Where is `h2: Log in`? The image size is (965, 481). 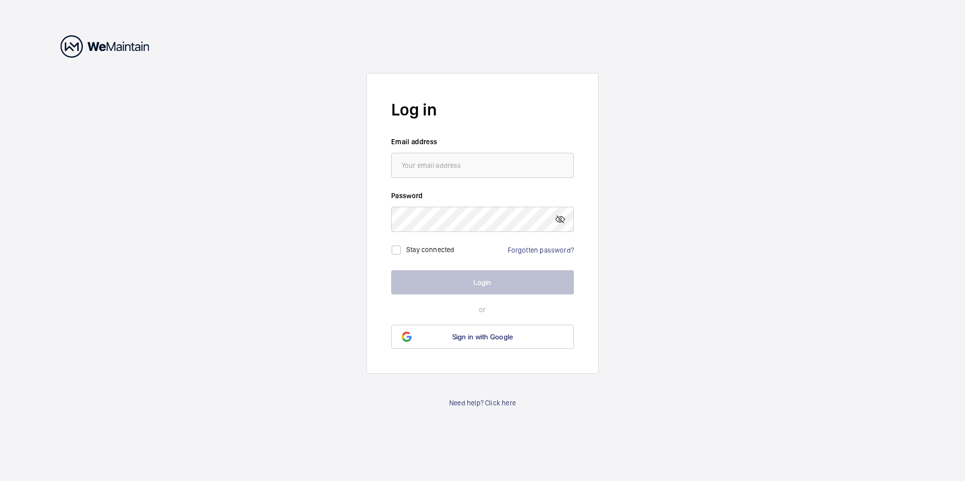 h2: Log in is located at coordinates (482, 109).